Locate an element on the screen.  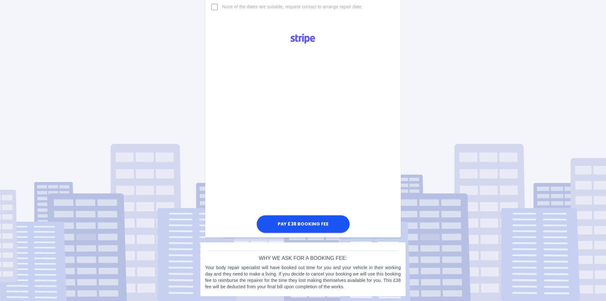
img: Logo is located at coordinates (303, 39).